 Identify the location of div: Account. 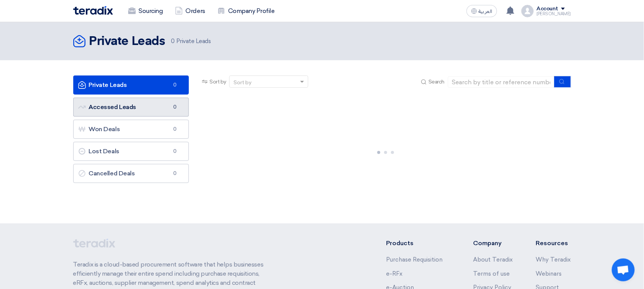
(548, 9).